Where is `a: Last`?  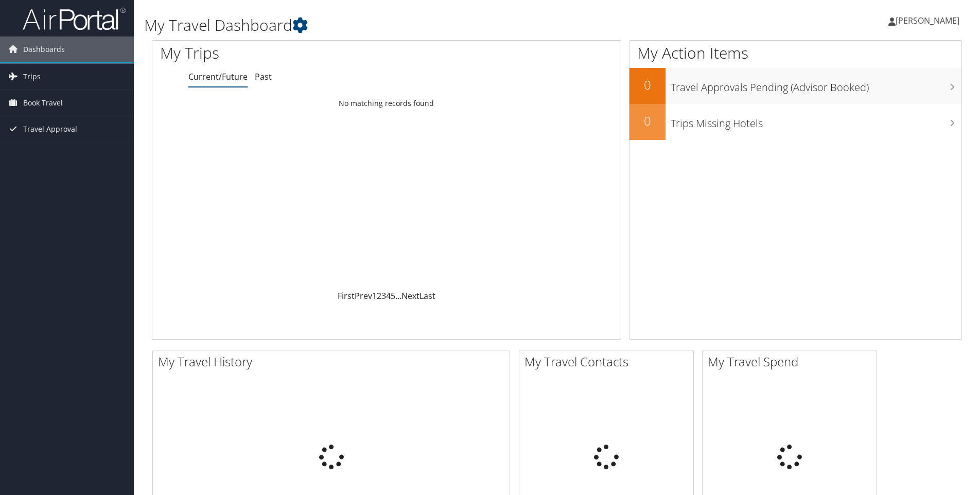
a: Last is located at coordinates (427, 295).